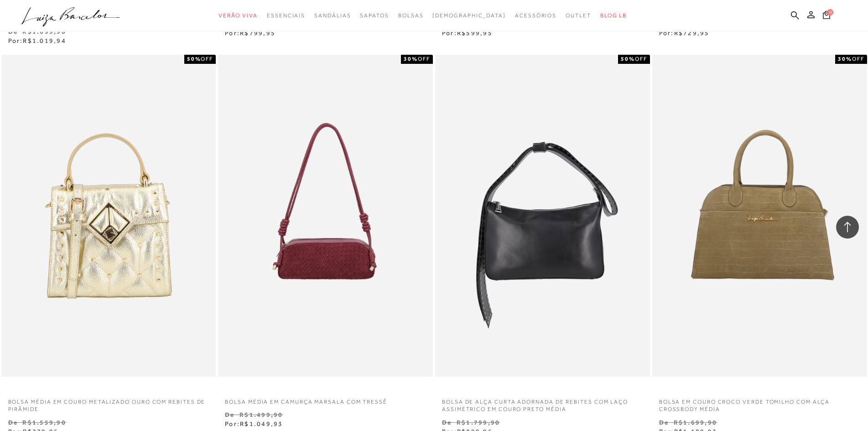  I want to click on a: BOLSA MÉDIA EM CAMURÇA MARSALA COM TRESSÊ BOLSA MÉDIA EM CAMURÇA MARSALA COM TRESSÊ, so click(325, 216).